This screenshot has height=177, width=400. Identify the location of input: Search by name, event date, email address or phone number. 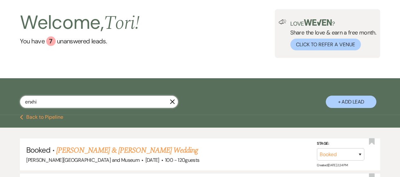
(99, 101).